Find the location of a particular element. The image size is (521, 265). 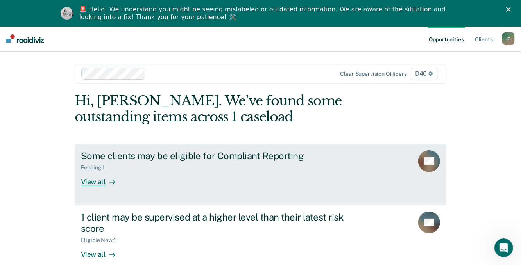

img: Profile image for Kim is located at coordinates (67, 13).